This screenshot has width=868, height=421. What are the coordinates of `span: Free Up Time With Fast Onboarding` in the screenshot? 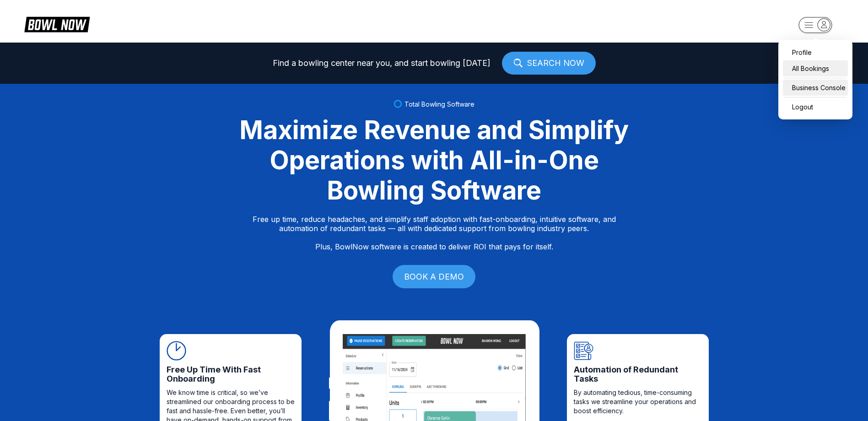 It's located at (230, 375).